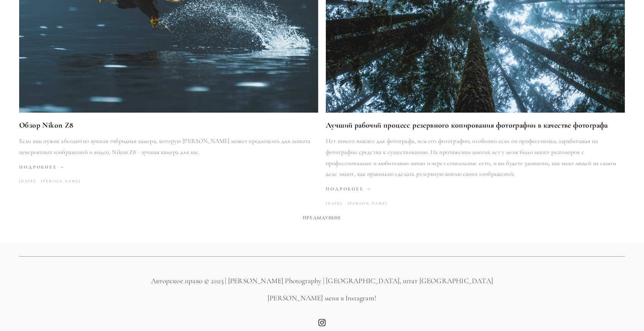 The width and height of the screenshot is (644, 331). Describe the element at coordinates (476, 157) in the screenshot. I see `p: Нет ничего важнее для фотографа, чем его фотографии; особенно если он профессионал; зарабатывая н...` at that location.